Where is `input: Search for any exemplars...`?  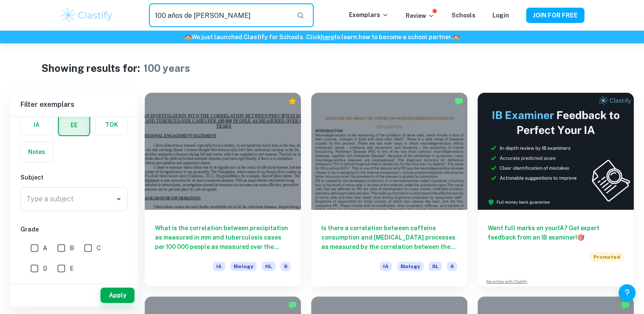 input: Search for any exemplars... is located at coordinates (219, 15).